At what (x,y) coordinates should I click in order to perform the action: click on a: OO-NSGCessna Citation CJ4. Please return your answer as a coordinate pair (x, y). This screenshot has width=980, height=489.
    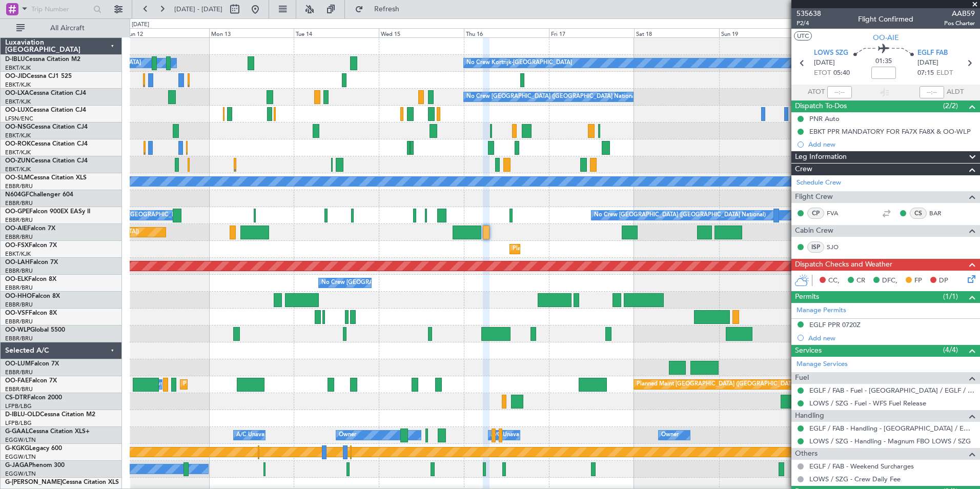
    Looking at the image, I should click on (46, 127).